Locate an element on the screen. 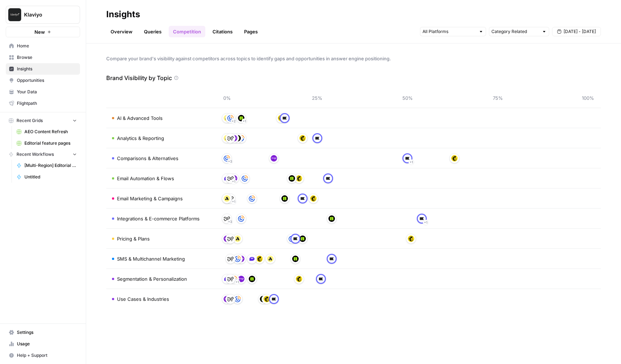 The image size is (621, 364). span: Home is located at coordinates (47, 46).